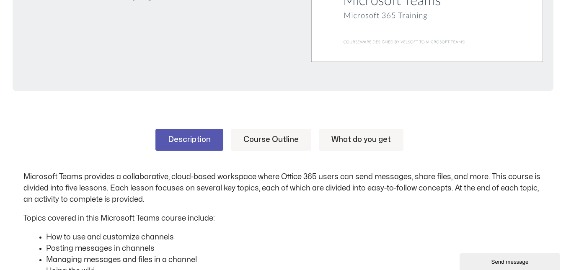  What do you see at coordinates (283, 188) in the screenshot?
I see `p: Microsoft Teams provides a collaborative, cloud-based workspace where Office 365 users can send m...` at bounding box center [283, 188].